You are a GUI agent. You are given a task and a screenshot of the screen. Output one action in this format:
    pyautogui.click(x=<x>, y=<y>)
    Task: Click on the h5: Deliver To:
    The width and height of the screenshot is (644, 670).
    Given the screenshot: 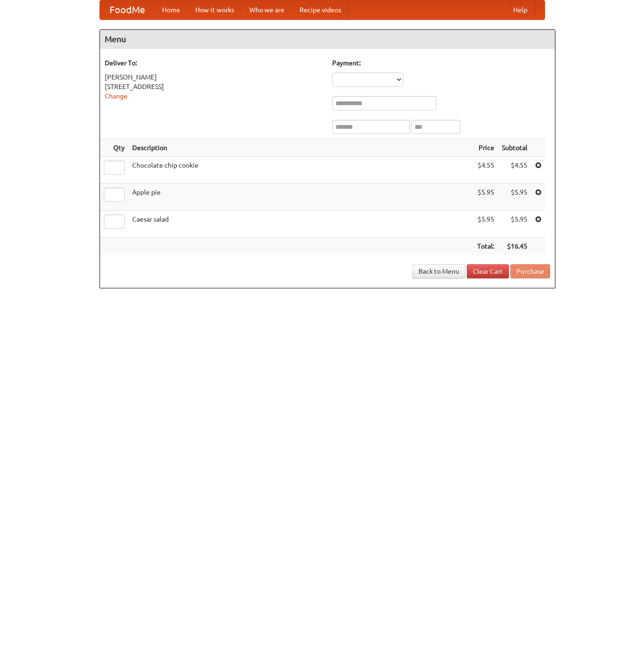 What is the action you would take?
    pyautogui.click(x=214, y=63)
    